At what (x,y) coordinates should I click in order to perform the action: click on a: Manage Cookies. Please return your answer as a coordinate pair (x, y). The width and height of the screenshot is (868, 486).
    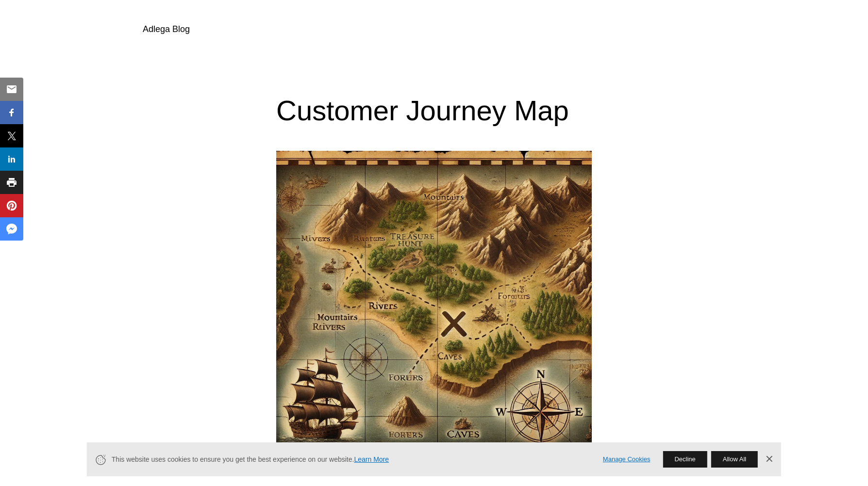
    Looking at the image, I should click on (627, 460).